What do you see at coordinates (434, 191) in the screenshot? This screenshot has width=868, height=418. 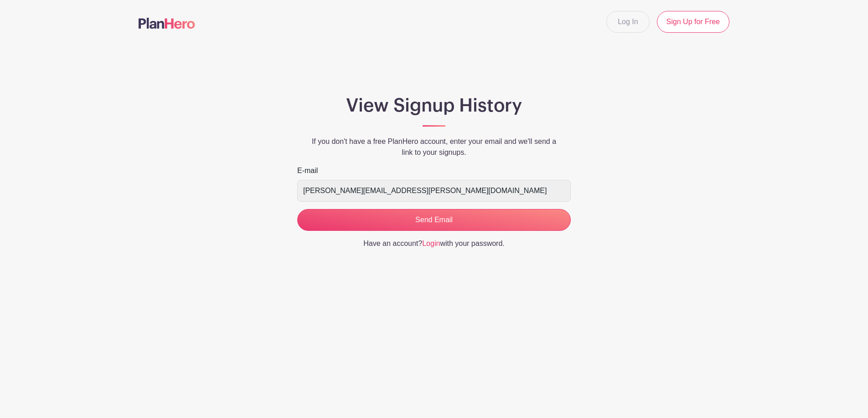 I see `input: e.g. julie@eventco.com` at bounding box center [434, 191].